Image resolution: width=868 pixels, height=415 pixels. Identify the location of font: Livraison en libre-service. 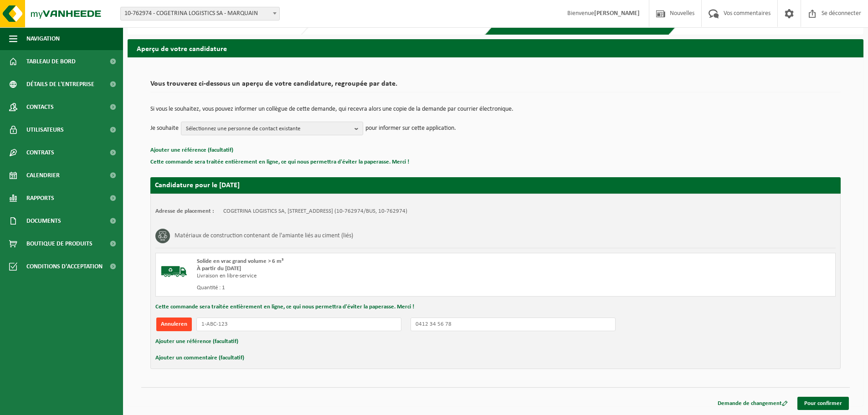
(226, 275).